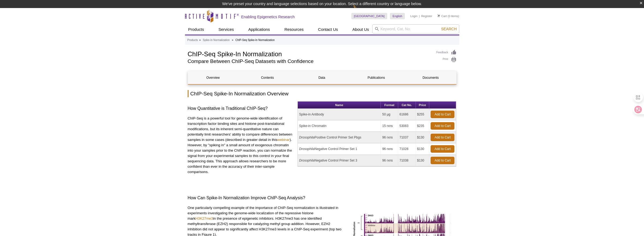 This screenshot has width=644, height=236. What do you see at coordinates (259, 29) in the screenshot?
I see `a: Applications` at bounding box center [259, 29].